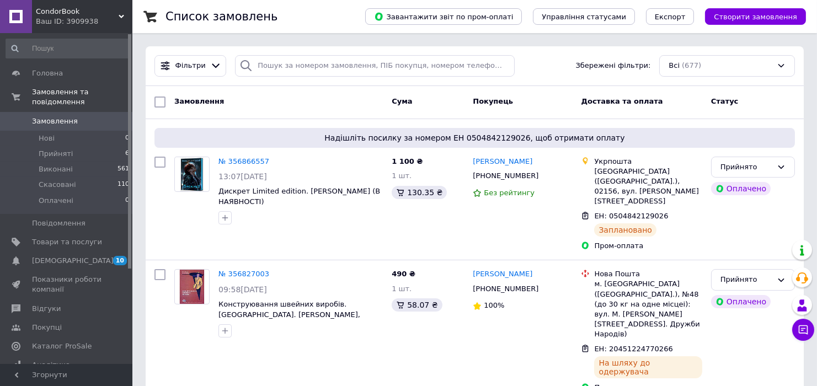 The width and height of the screenshot is (817, 386). I want to click on span: 1 100 ₴, so click(407, 161).